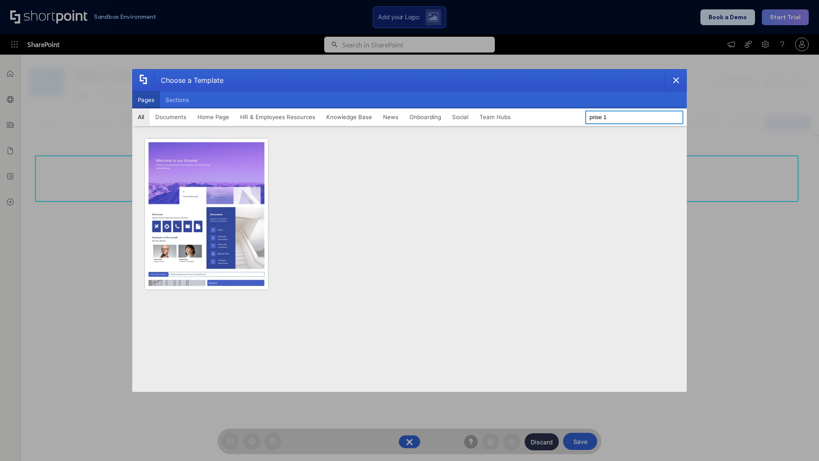 Image resolution: width=819 pixels, height=461 pixels. Describe the element at coordinates (213, 117) in the screenshot. I see `button: Home Page` at that location.